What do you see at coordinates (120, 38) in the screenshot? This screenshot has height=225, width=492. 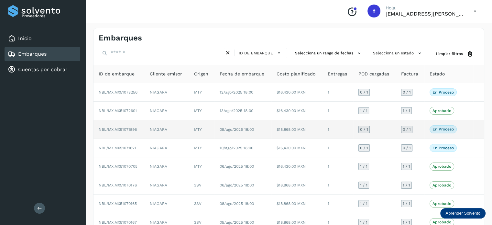 I see `h4: Embarques` at bounding box center [120, 38].